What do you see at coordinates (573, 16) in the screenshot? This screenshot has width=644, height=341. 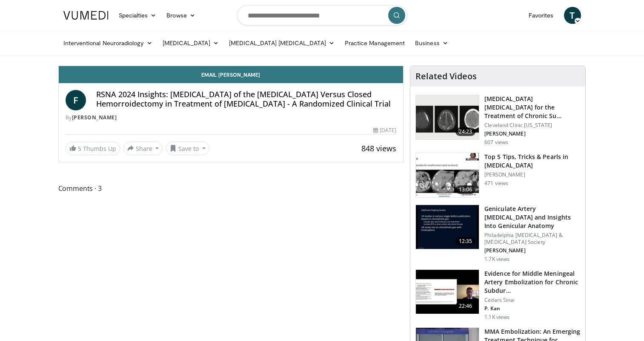 I see `span: T` at bounding box center [573, 16].